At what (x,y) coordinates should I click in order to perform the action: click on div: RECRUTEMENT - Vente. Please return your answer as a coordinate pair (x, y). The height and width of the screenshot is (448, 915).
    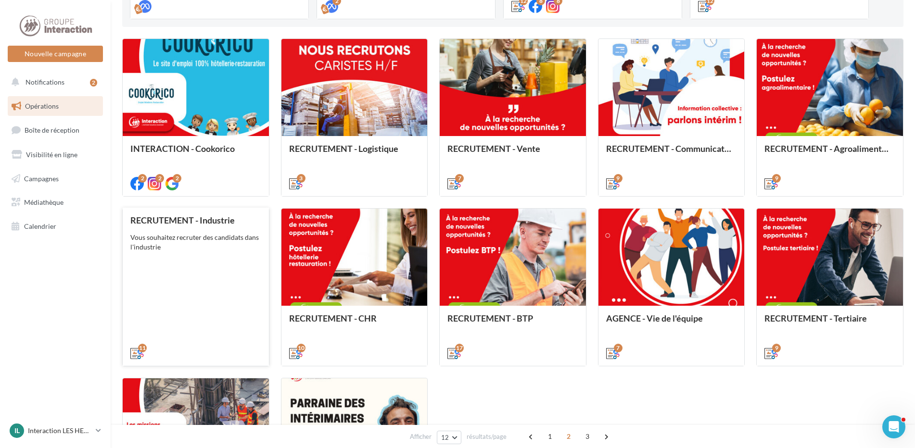
    Looking at the image, I should click on (513, 153).